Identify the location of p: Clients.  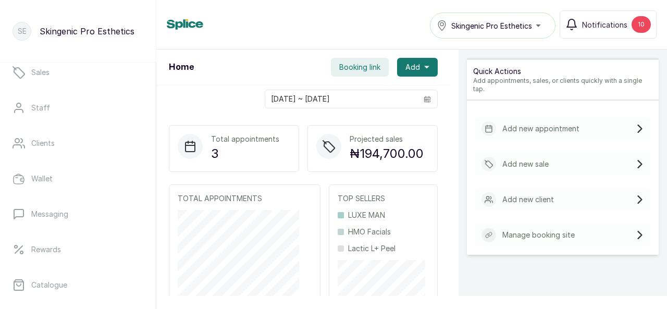
(43, 143).